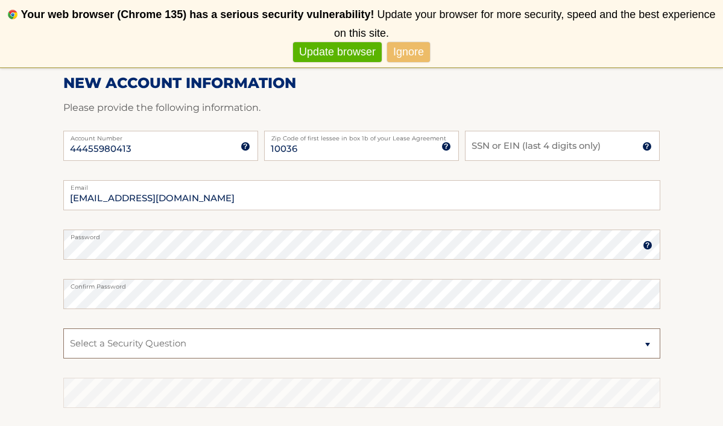  I want to click on a: Update browser, so click(337, 52).